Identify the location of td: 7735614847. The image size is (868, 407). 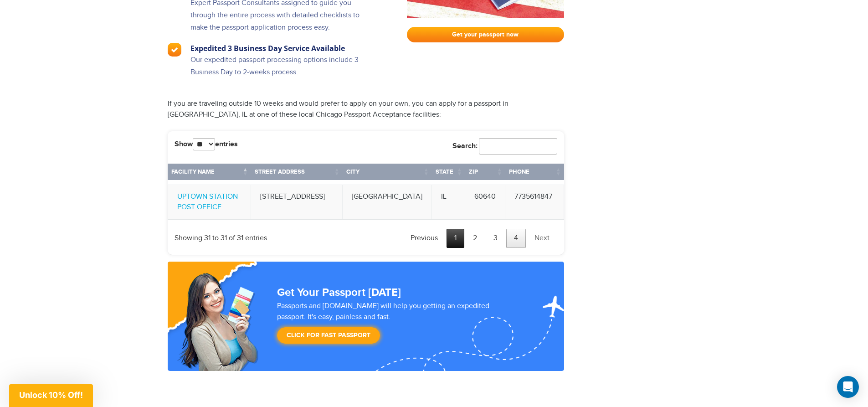
(534, 202).